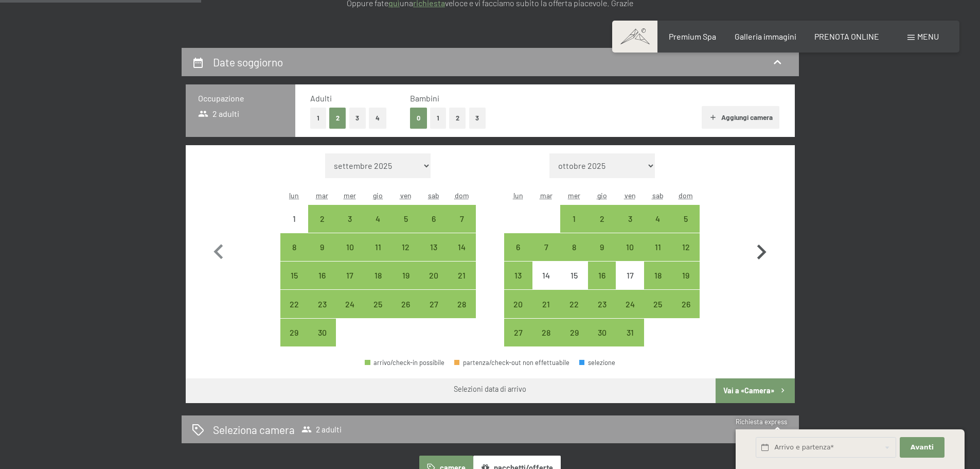  What do you see at coordinates (630, 256) in the screenshot?
I see `div: 10` at bounding box center [630, 256].